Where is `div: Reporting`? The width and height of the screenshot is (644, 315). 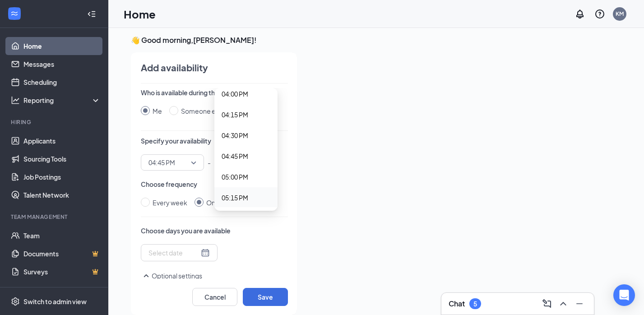
div: Reporting is located at coordinates (63, 100).